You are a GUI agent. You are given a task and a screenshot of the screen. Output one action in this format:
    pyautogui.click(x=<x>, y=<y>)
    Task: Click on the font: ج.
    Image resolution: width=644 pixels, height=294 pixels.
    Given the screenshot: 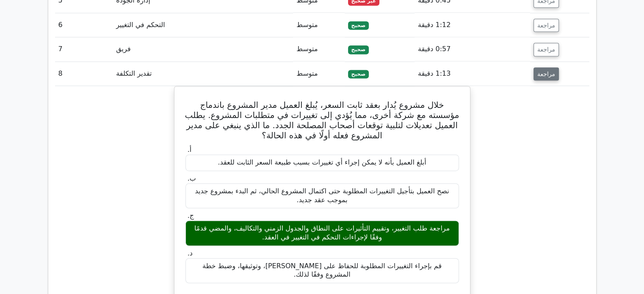 What is the action you would take?
    pyautogui.click(x=191, y=215)
    